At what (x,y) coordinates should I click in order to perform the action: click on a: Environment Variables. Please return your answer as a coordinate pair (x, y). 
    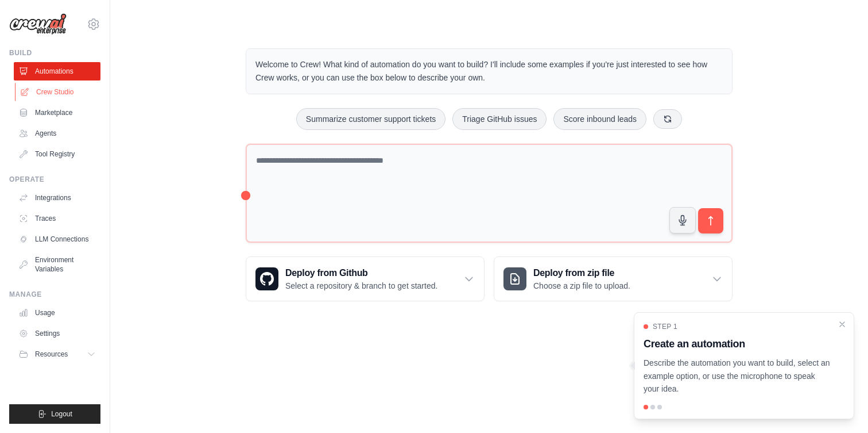
    Looking at the image, I should click on (57, 264).